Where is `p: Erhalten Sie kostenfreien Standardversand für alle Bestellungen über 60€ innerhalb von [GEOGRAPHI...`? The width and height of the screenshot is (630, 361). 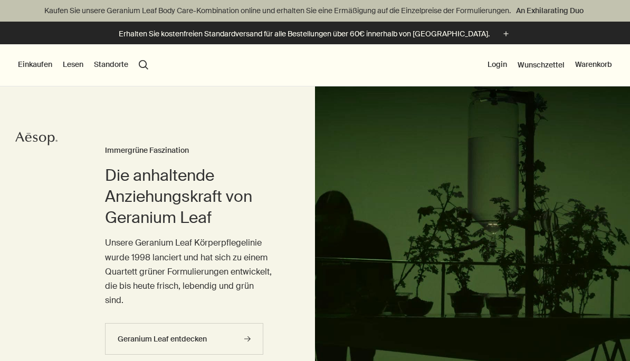
p: Erhalten Sie kostenfreien Standardversand für alle Bestellungen über 60€ innerhalb von [GEOGRAPHI... is located at coordinates (304, 34).